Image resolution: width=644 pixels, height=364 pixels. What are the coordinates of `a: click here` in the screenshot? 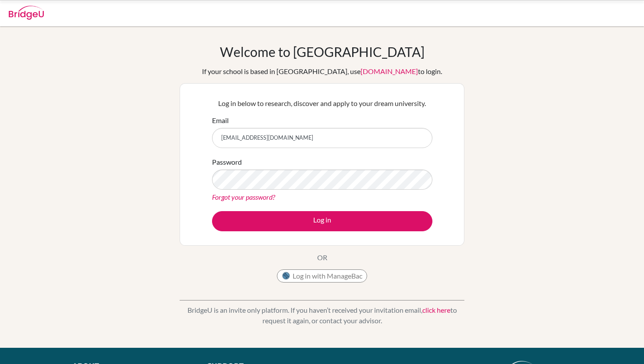 It's located at (436, 310).